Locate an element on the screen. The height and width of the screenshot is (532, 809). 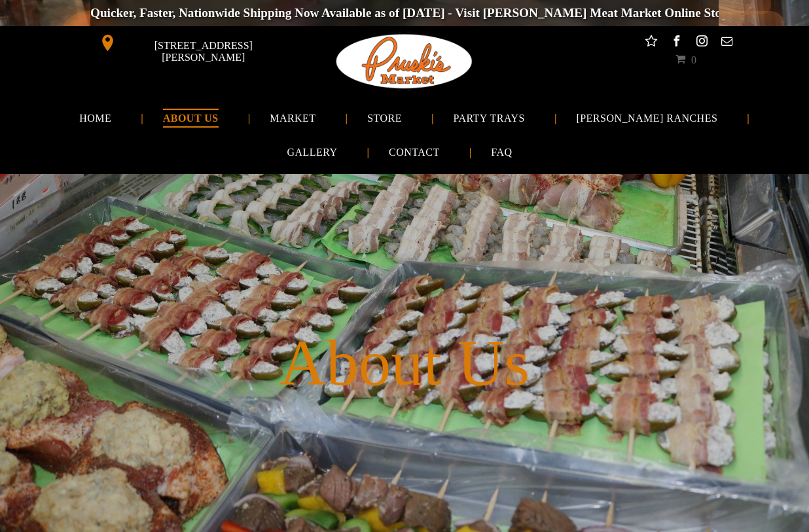
a: HOME is located at coordinates (101, 118).